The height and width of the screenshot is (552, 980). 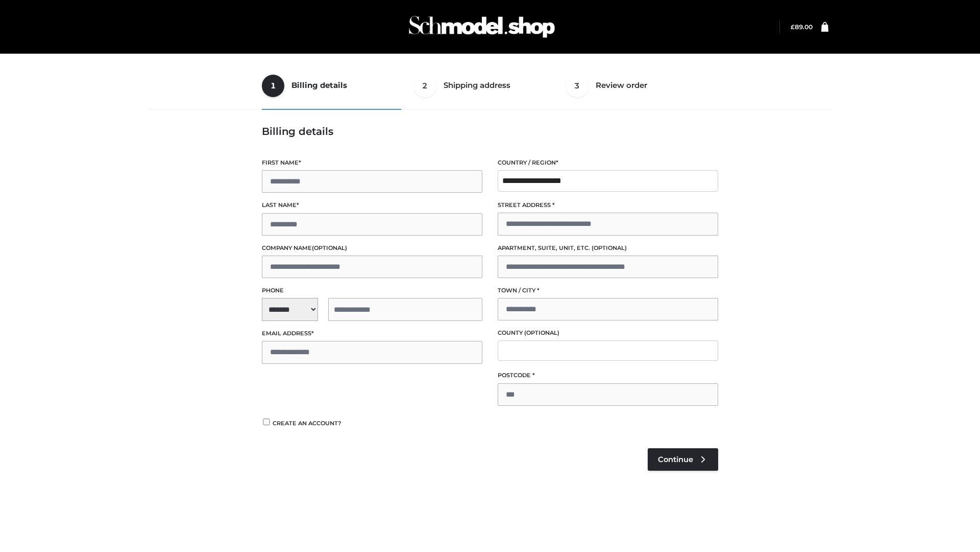 What do you see at coordinates (372, 290) in the screenshot?
I see `label: Phone` at bounding box center [372, 290].